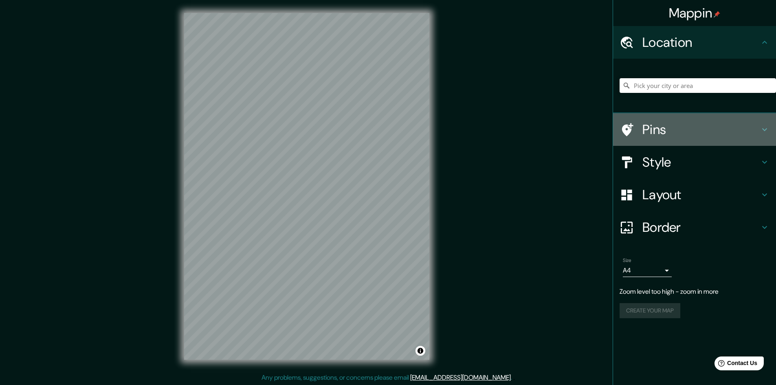  Describe the element at coordinates (695, 130) in the screenshot. I see `div: Pins` at that location.